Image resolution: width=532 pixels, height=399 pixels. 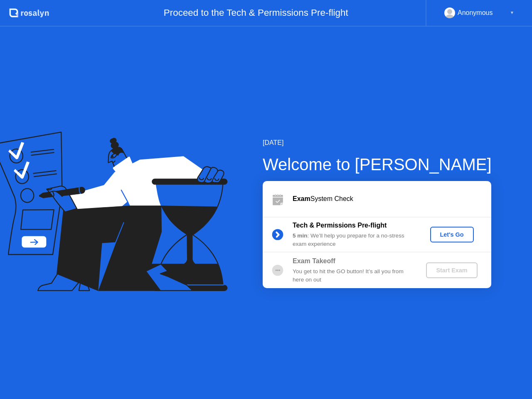 I want to click on div: : We’ll help you prepare for a no-stress exam experience, so click(x=352, y=240).